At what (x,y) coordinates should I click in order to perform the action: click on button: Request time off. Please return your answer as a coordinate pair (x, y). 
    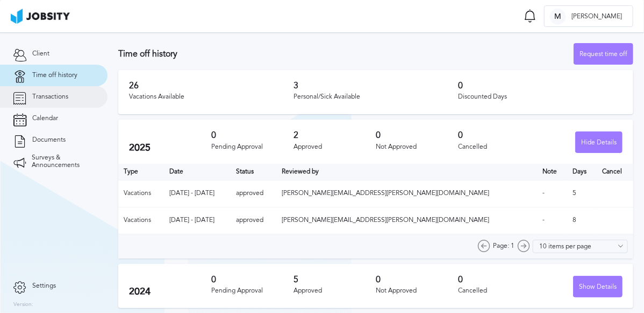
    Looking at the image, I should click on (603, 54).